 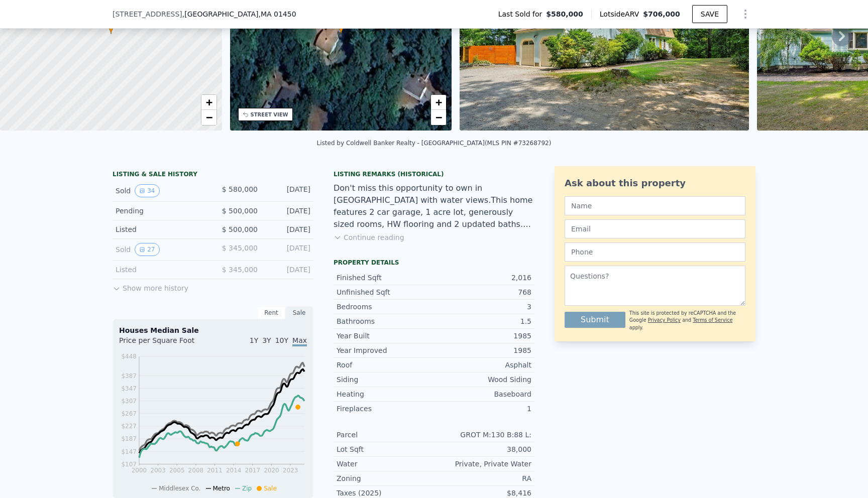 What do you see at coordinates (266, 341) in the screenshot?
I see `span: 3Y` at bounding box center [266, 341].